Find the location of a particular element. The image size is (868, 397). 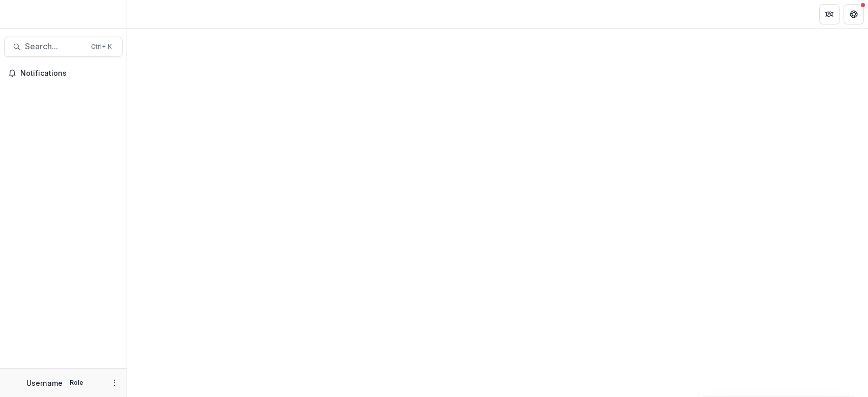

span: Search... is located at coordinates (55, 46).